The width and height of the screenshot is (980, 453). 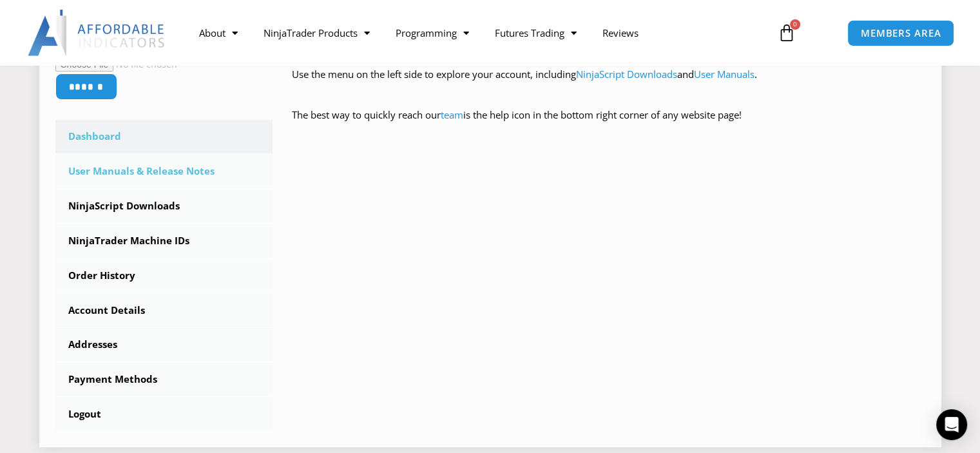 I want to click on nav: Account pages, so click(x=164, y=275).